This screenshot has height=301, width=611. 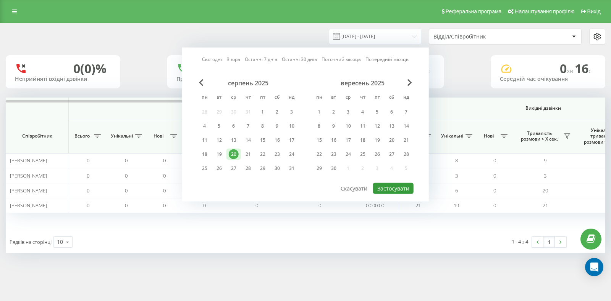 I want to click on div: нд 14 вер 2025 р., so click(x=406, y=126).